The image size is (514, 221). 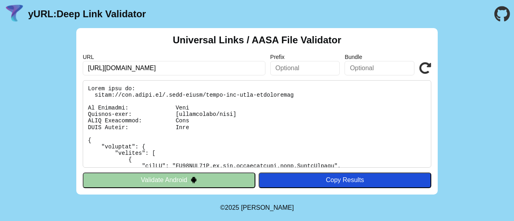 I want to click on label: URL, so click(x=174, y=57).